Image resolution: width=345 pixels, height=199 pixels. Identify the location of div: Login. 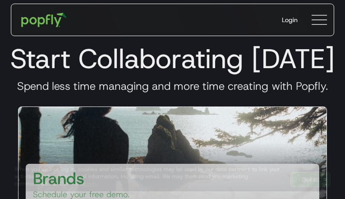
(289, 20).